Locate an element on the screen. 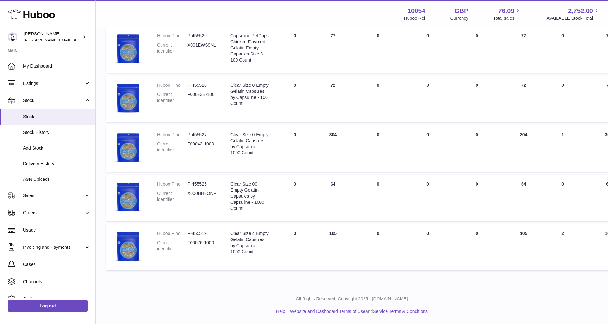  dd: F00043B-100 is located at coordinates (202, 98).